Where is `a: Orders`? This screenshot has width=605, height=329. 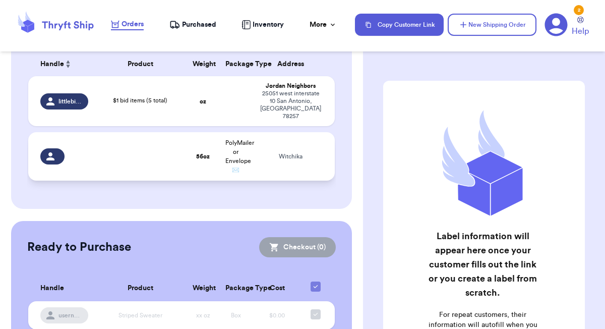
a: Orders is located at coordinates (127, 25).